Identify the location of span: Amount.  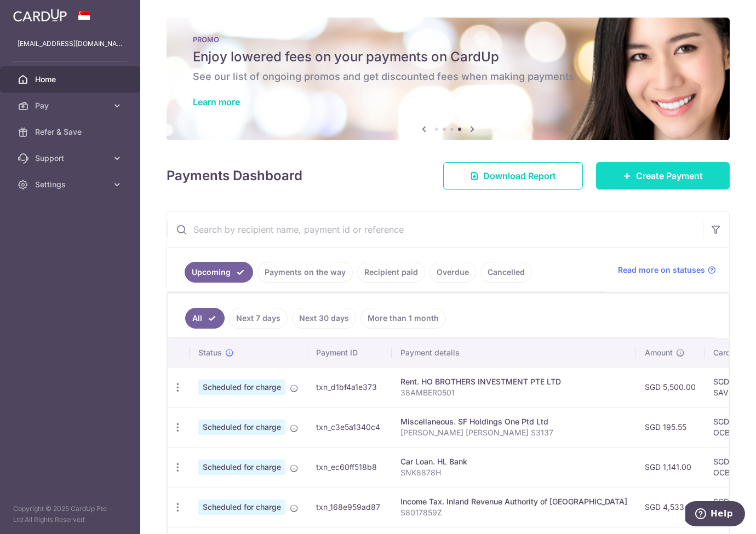
(659, 353).